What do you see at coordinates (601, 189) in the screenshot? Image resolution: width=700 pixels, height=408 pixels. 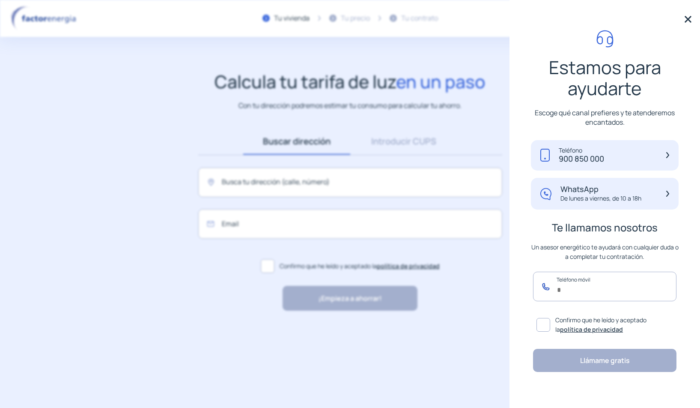 I see `p: WhatsApp` at bounding box center [601, 189].